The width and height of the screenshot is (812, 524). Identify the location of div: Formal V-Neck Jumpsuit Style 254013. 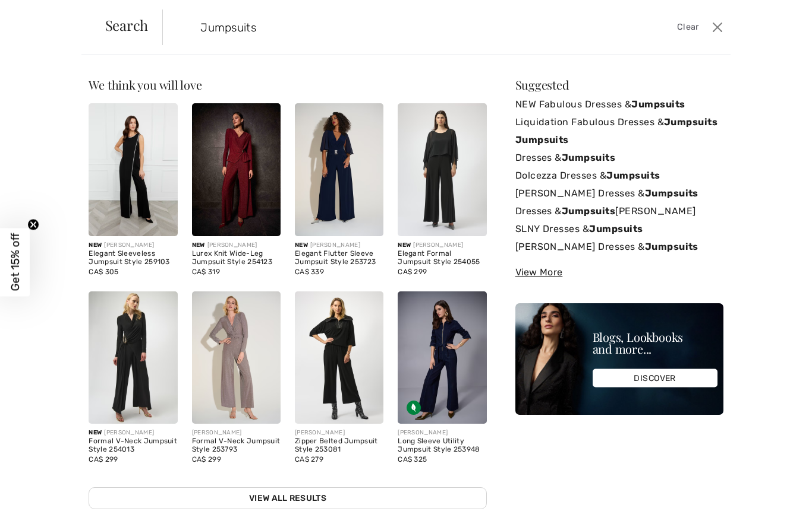
(132, 446).